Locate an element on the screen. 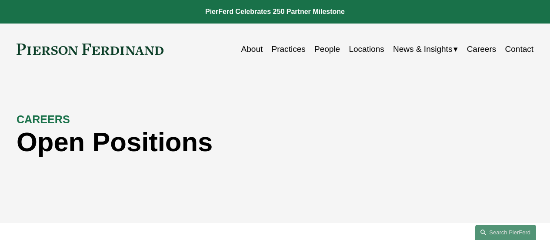 Image resolution: width=550 pixels, height=240 pixels. a: Search this site is located at coordinates (506, 232).